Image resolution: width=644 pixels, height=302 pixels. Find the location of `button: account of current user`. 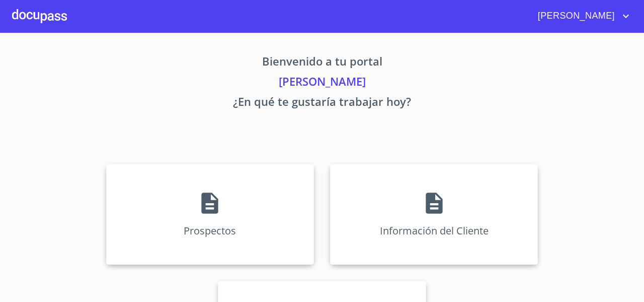

button: account of current user is located at coordinates (582, 16).